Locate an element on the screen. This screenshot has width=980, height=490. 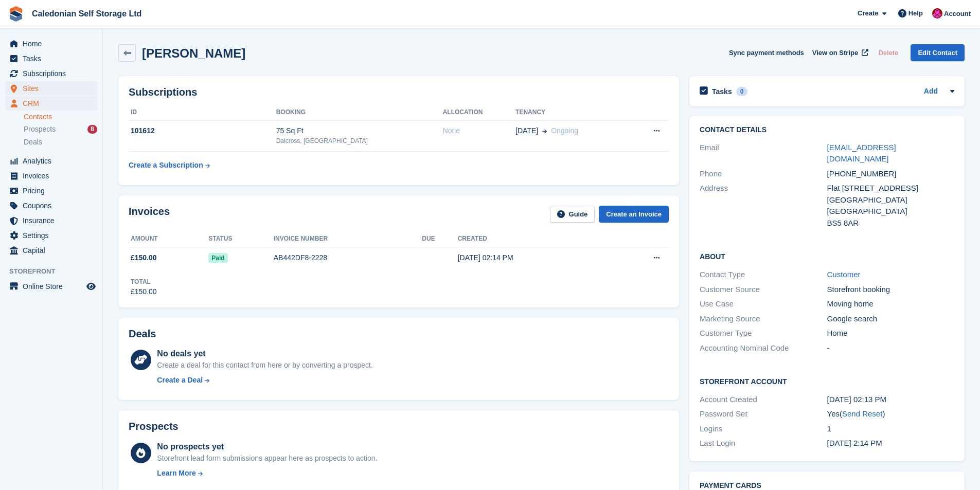
div: Storefront booking is located at coordinates (890, 289).